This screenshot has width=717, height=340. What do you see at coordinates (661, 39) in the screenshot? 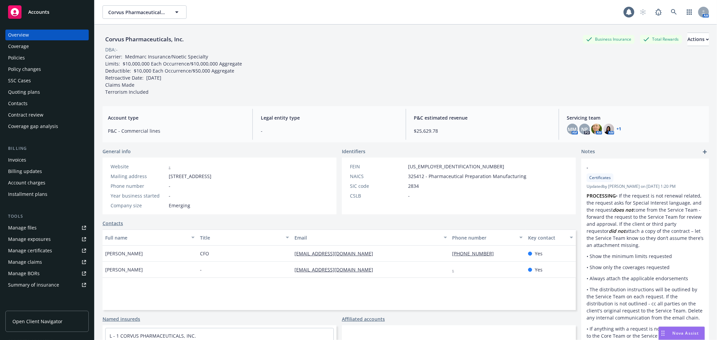
I see `div: Total Rewards` at bounding box center [661, 39].